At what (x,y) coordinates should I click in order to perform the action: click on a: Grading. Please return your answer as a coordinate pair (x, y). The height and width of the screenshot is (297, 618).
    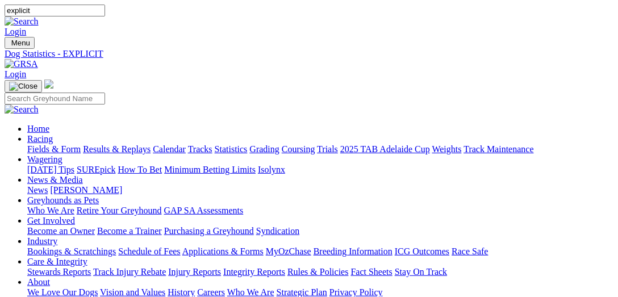
    Looking at the image, I should click on (264, 149).